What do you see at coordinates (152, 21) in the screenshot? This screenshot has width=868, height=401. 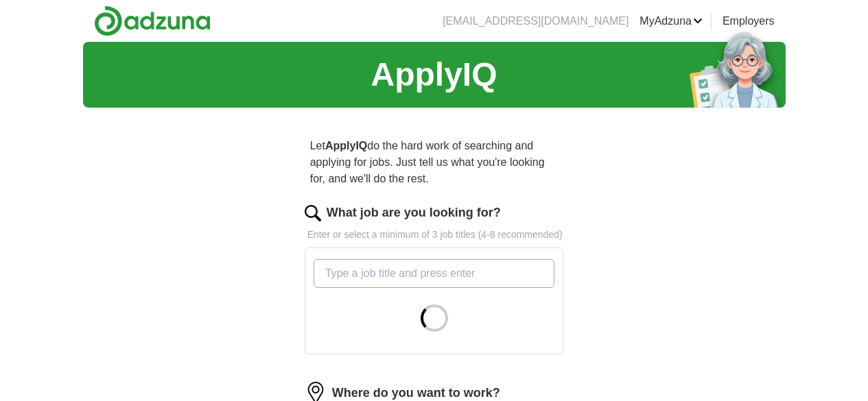 I see `img: Adzuna logo` at bounding box center [152, 21].